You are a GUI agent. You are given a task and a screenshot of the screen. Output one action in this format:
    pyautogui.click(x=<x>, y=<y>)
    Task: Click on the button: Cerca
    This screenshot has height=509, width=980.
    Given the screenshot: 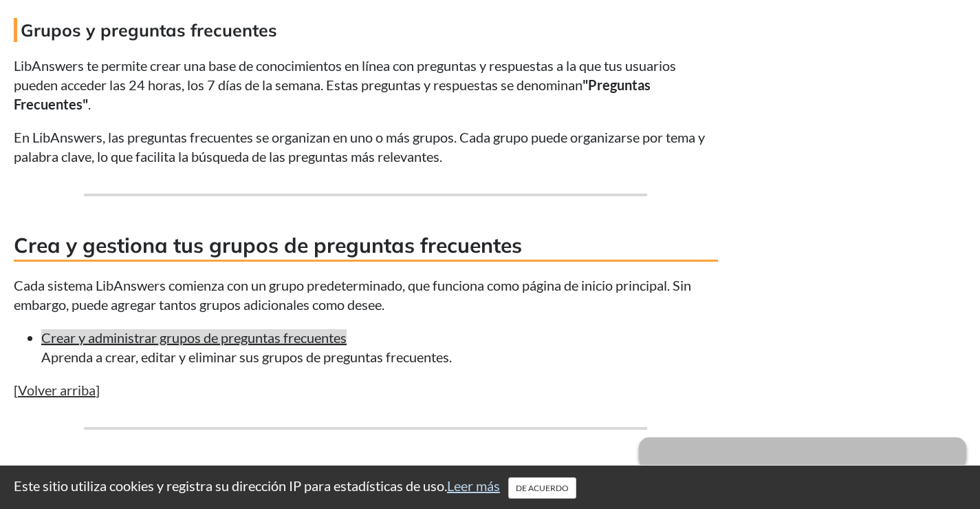 What is the action you would take?
    pyautogui.click(x=542, y=488)
    